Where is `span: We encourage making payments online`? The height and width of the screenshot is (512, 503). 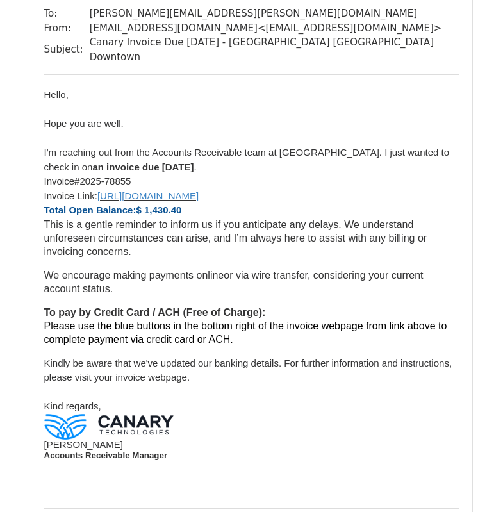
span: We encourage making payments online is located at coordinates (134, 275).